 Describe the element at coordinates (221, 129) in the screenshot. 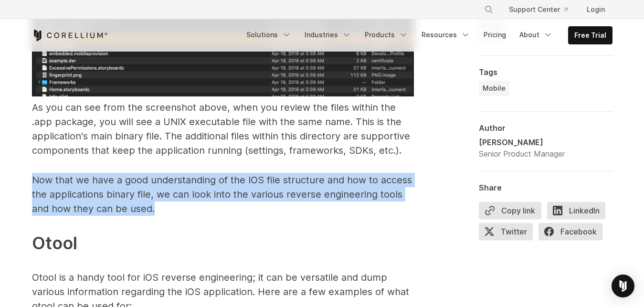

I see `span: As you can see from the screenshot above, when you review the files within the .app package, you ...` at that location.